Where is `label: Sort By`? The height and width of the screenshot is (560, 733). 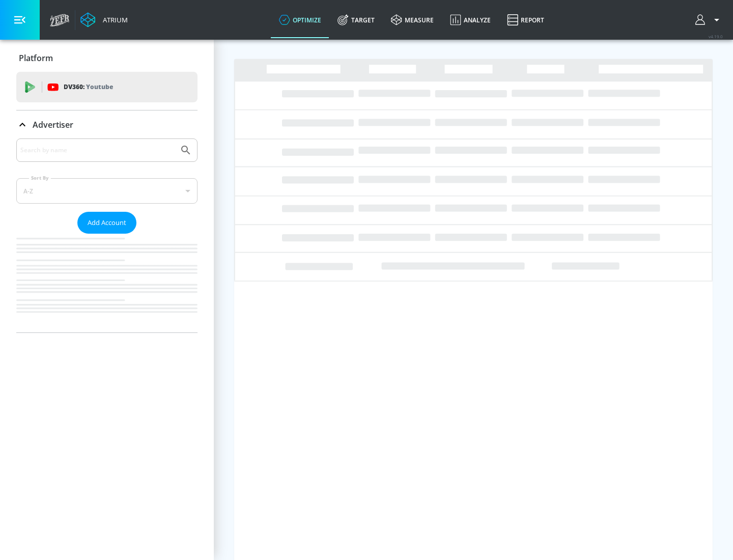
label: Sort By is located at coordinates (39, 177).